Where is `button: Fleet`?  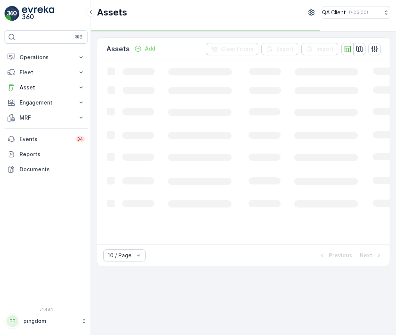
button: Fleet is located at coordinates (46, 72).